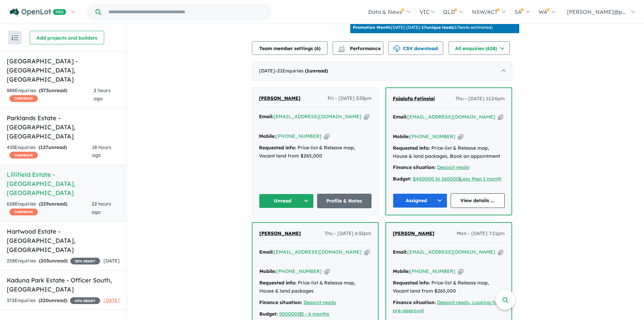 The height and width of the screenshot is (320, 644). Describe the element at coordinates (38, 12) in the screenshot. I see `img: Openlot PRO Logo White` at that location.